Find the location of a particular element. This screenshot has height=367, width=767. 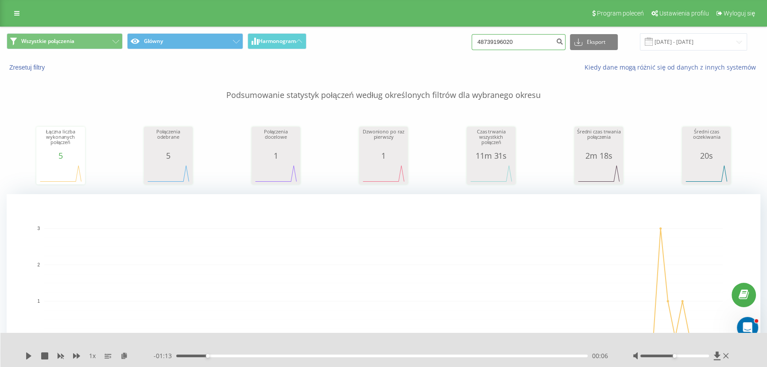

div: Dzwoniono po raz pierwszy is located at coordinates (383, 140).